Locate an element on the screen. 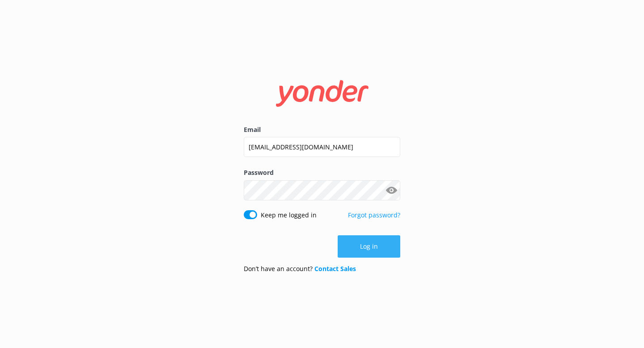  label: Email is located at coordinates (322, 130).